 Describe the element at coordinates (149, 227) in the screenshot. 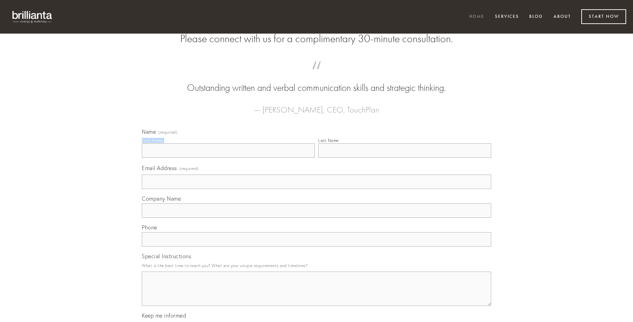

I see `span: Phone` at that location.